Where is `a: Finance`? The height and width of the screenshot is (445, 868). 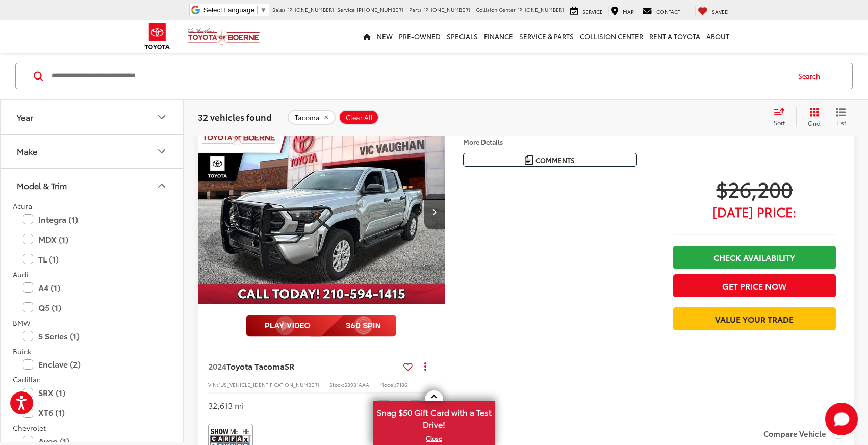 a: Finance is located at coordinates (498, 36).